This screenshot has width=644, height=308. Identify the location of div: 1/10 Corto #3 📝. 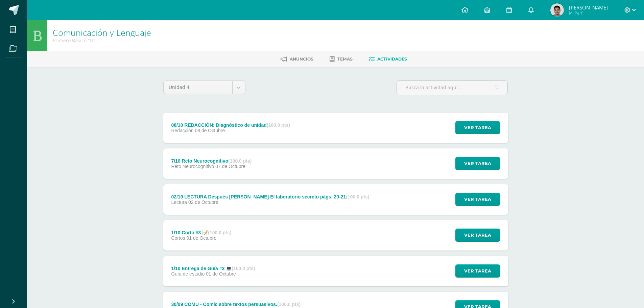
(201, 233).